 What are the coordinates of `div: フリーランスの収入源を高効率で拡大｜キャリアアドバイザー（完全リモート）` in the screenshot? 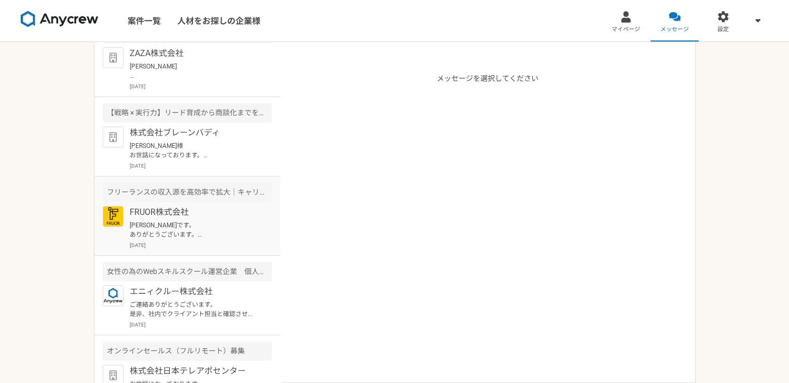 It's located at (187, 192).